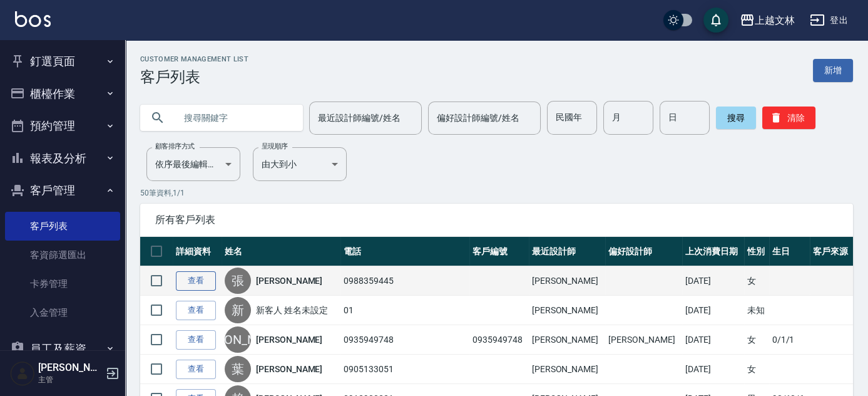  Describe the element at coordinates (713, 251) in the screenshot. I see `th: 上次消費日期` at that location.